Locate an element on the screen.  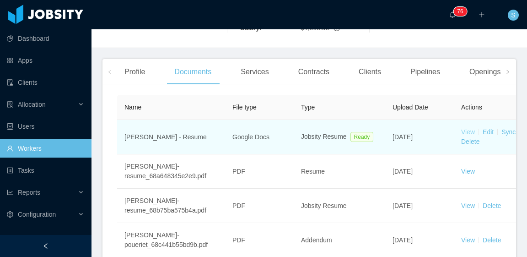
div: Openings is located at coordinates (485, 72).